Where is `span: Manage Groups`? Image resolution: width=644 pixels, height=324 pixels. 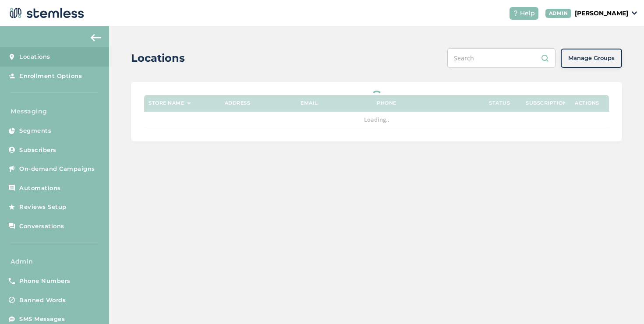 span: Manage Groups is located at coordinates (591, 58).